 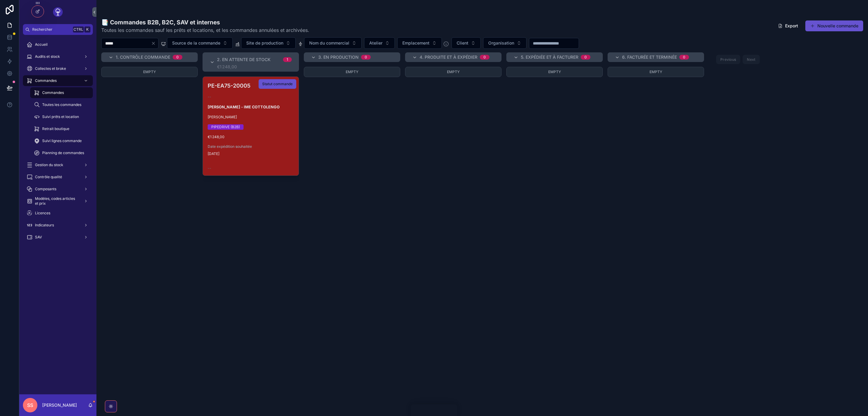 I want to click on a: Accueil, so click(x=58, y=44).